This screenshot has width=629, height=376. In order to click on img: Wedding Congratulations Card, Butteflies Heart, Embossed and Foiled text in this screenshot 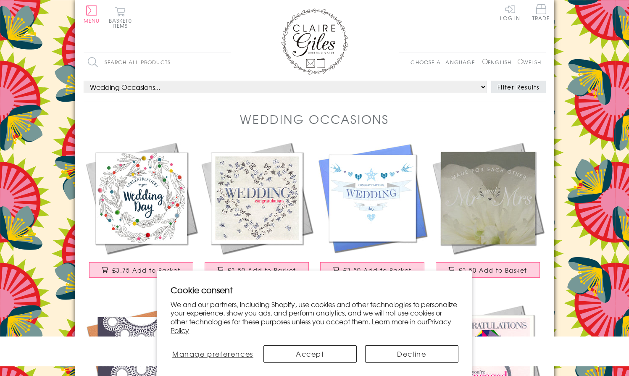, I will do `click(257, 198)`.